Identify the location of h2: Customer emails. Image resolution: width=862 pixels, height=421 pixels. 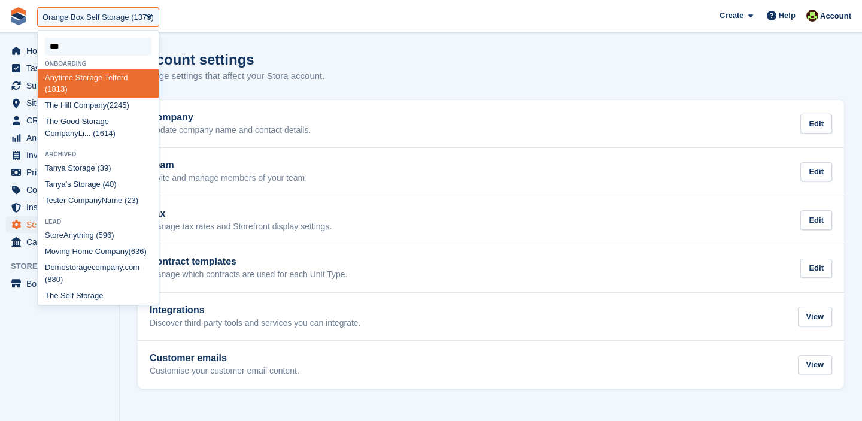
(224, 358).